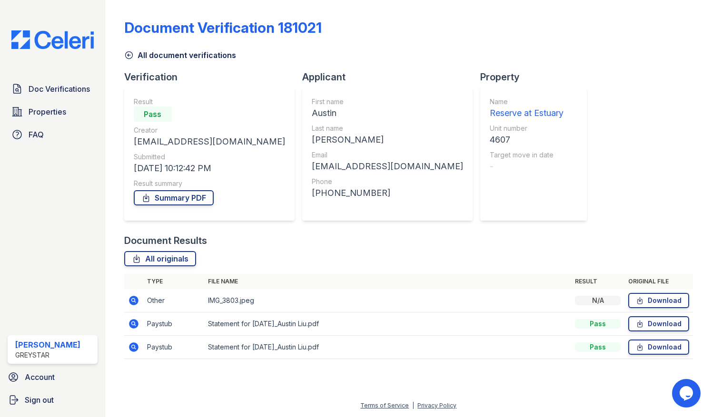 This screenshot has height=417, width=712. Describe the element at coordinates (387, 128) in the screenshot. I see `div: Last name` at that location.